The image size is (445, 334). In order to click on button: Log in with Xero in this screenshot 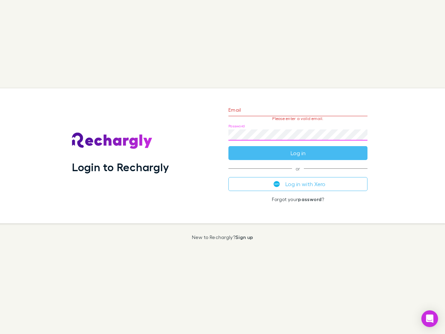, I will do `click(298, 184)`.